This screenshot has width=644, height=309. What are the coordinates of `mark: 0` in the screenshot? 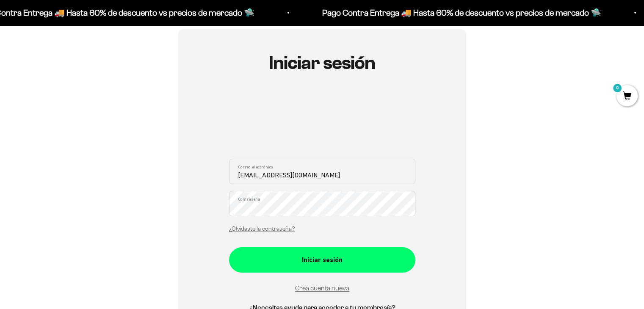 It's located at (618, 88).